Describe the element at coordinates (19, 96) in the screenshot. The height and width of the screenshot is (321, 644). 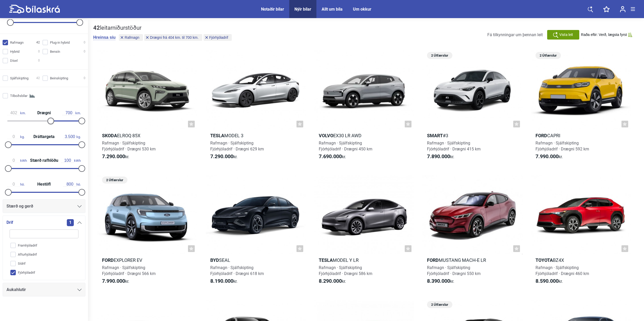
I see `span: Tilboðsbílar` at that location.